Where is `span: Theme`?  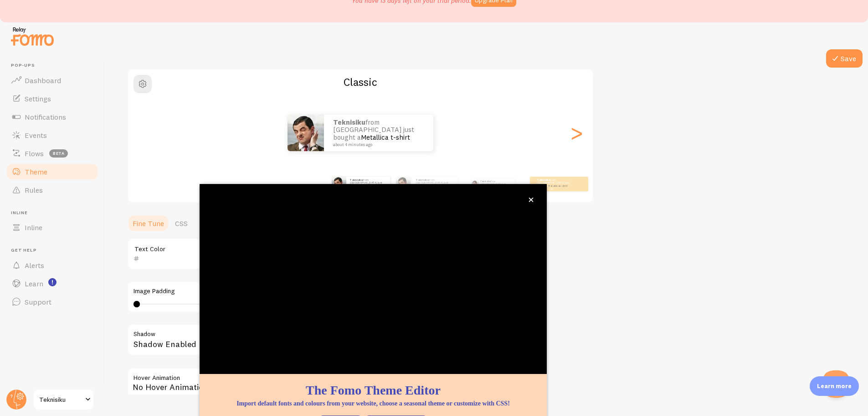
span: Theme is located at coordinates (36, 171).